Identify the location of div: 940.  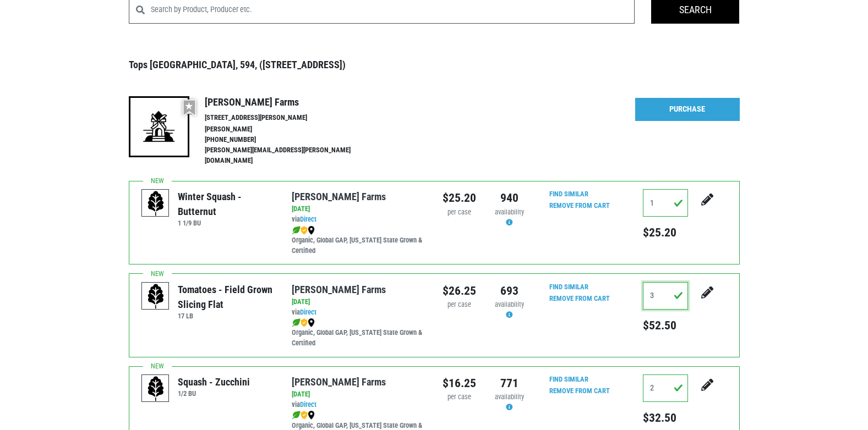
(510, 198).